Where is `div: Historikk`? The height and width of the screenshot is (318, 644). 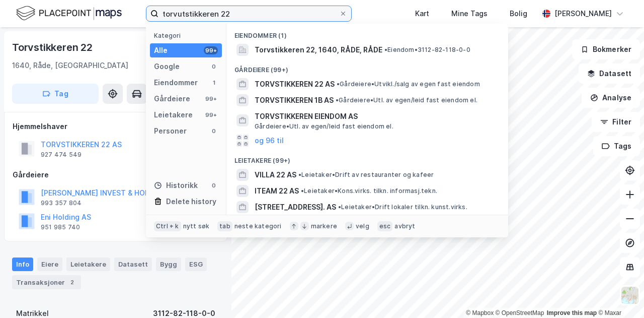
div: Historikk is located at coordinates (176, 185).